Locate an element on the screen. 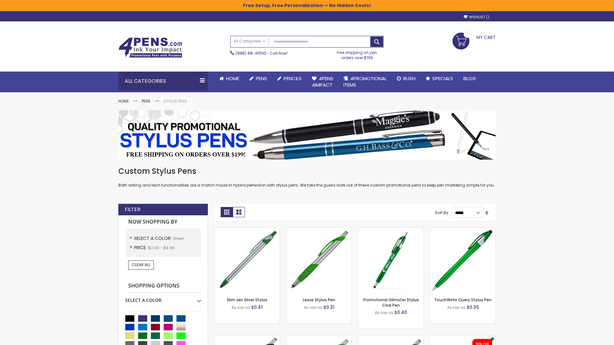 This screenshot has width=614, height=345. span: $0.35 is located at coordinates (473, 308).